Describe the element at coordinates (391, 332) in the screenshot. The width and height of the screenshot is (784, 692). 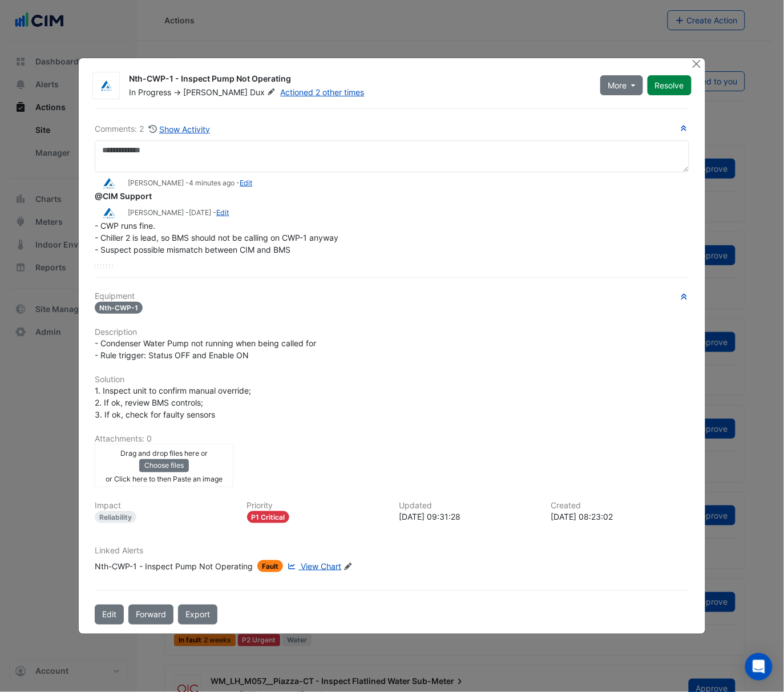
I see `h6: Description` at that location.